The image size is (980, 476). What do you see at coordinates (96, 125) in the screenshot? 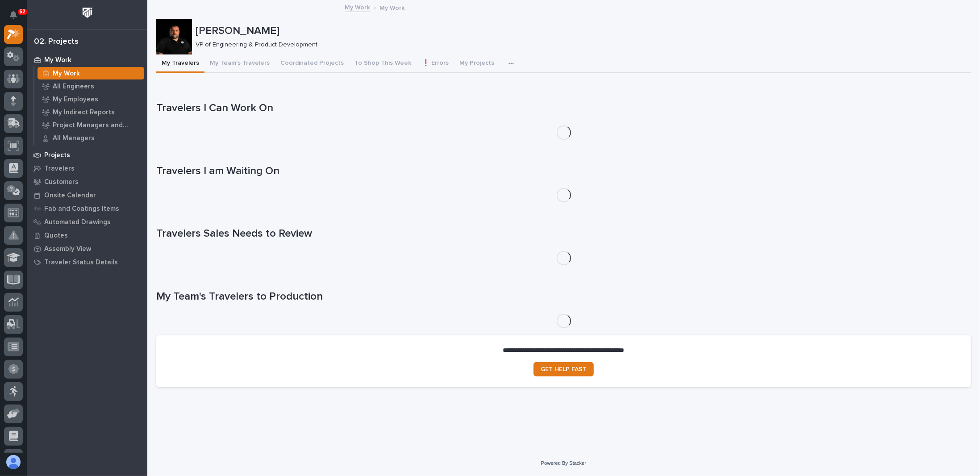
I see `p: Project Managers and Engineers` at bounding box center [96, 125].